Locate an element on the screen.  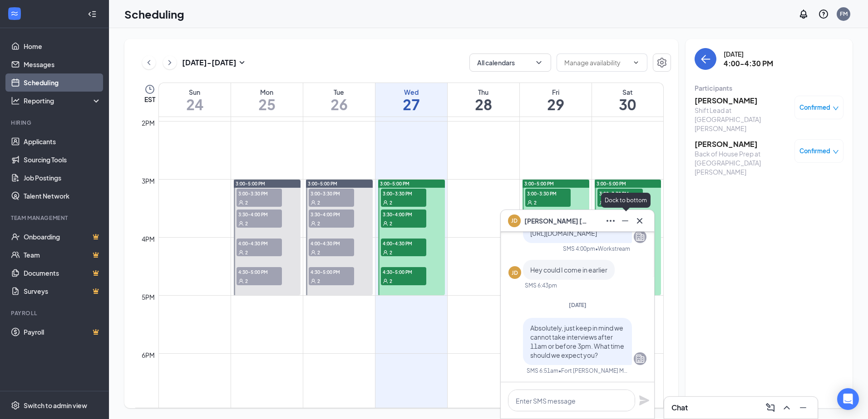
a: August 27, 2025 is located at coordinates (411, 100).